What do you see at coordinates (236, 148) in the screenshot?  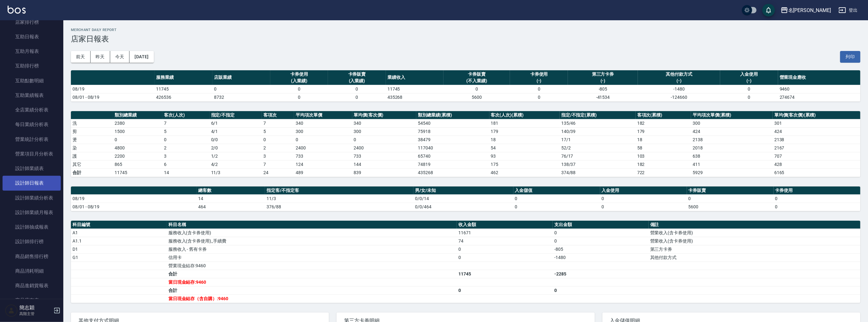 I see `td: 2 / 0` at bounding box center [236, 148].